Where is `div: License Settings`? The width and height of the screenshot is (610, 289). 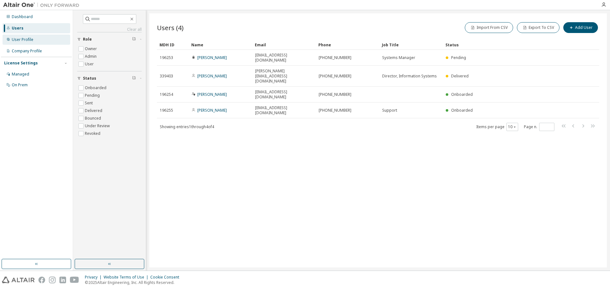 div: License Settings is located at coordinates (21, 63).